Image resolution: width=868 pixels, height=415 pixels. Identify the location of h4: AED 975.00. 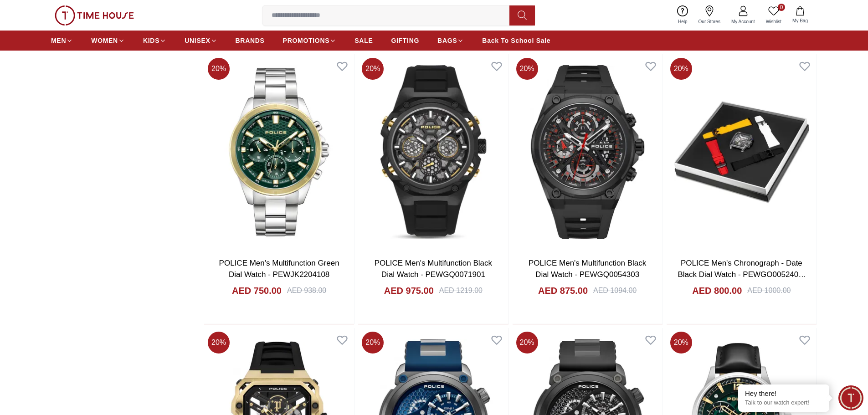
(409, 291).